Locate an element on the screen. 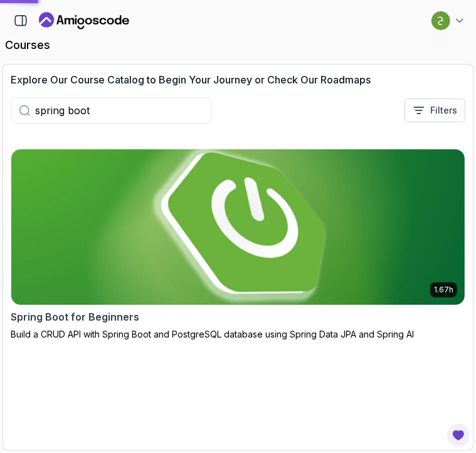  input: Search... is located at coordinates (119, 110).